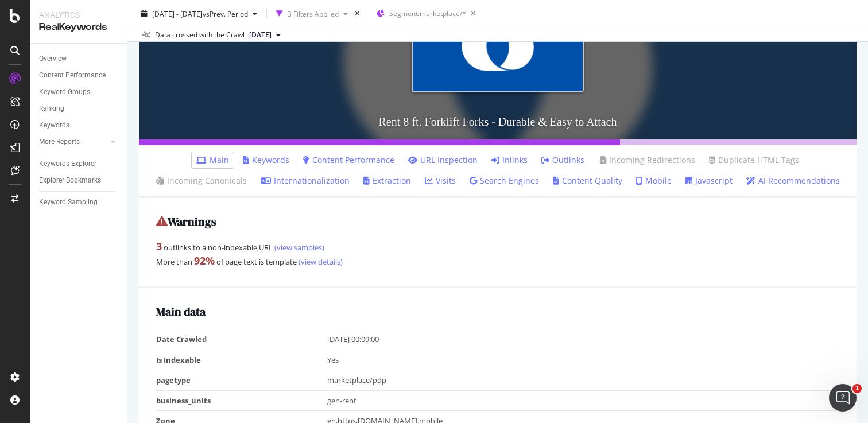 The width and height of the screenshot is (868, 423). What do you see at coordinates (68, 202) in the screenshot?
I see `div: Keyword Sampling` at bounding box center [68, 202].